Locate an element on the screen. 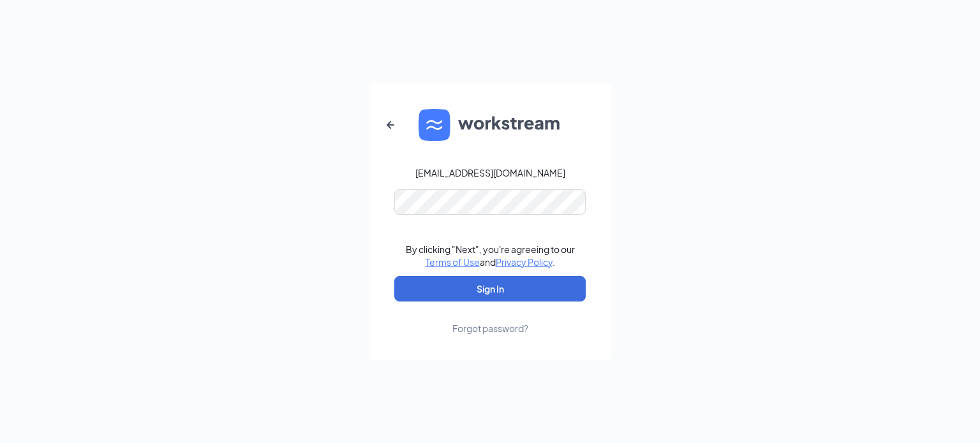  button: Sign In is located at coordinates (490, 289).